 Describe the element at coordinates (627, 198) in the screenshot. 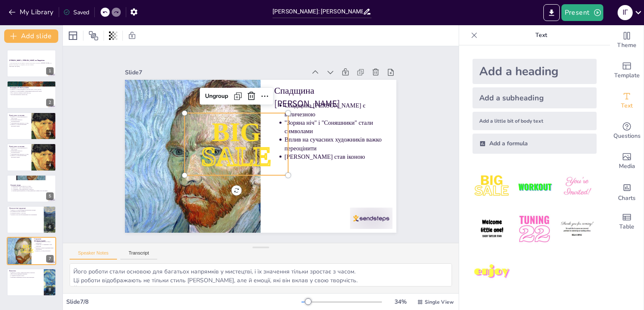

I see `span: Charts` at that location.